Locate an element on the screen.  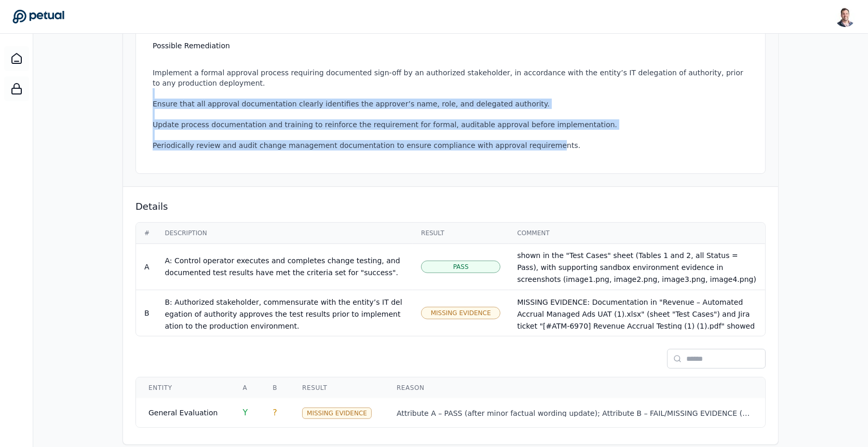
span: General Evaluation is located at coordinates (183, 413).